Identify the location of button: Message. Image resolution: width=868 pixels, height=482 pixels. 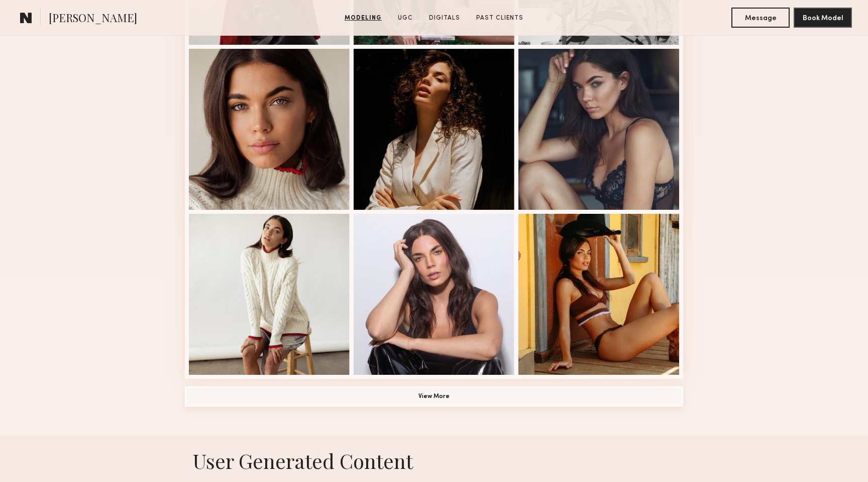
(761, 18).